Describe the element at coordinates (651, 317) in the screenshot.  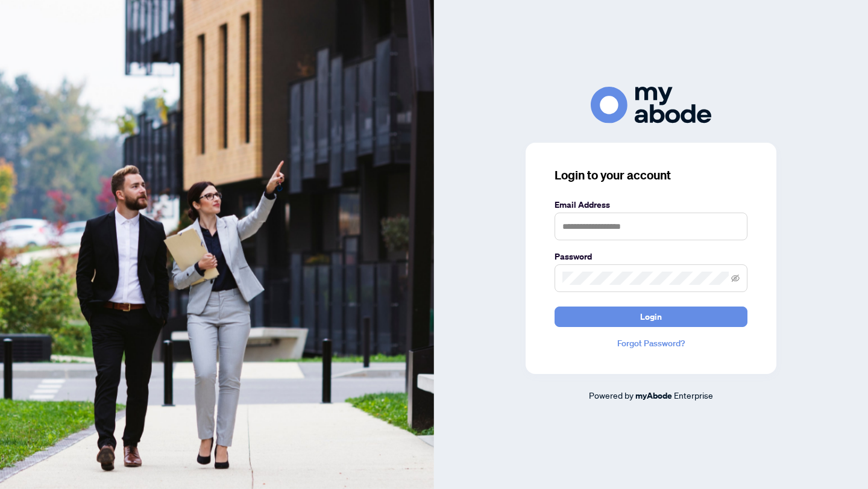
I see `span: Login` at that location.